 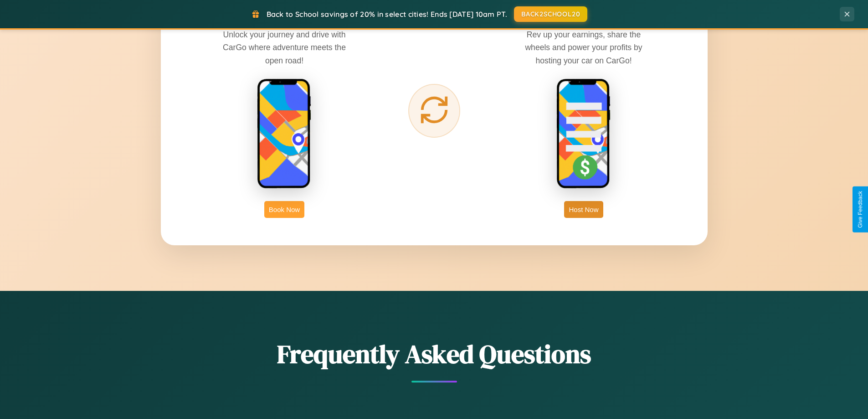 What do you see at coordinates (284, 134) in the screenshot?
I see `img: rent phone` at bounding box center [284, 134].